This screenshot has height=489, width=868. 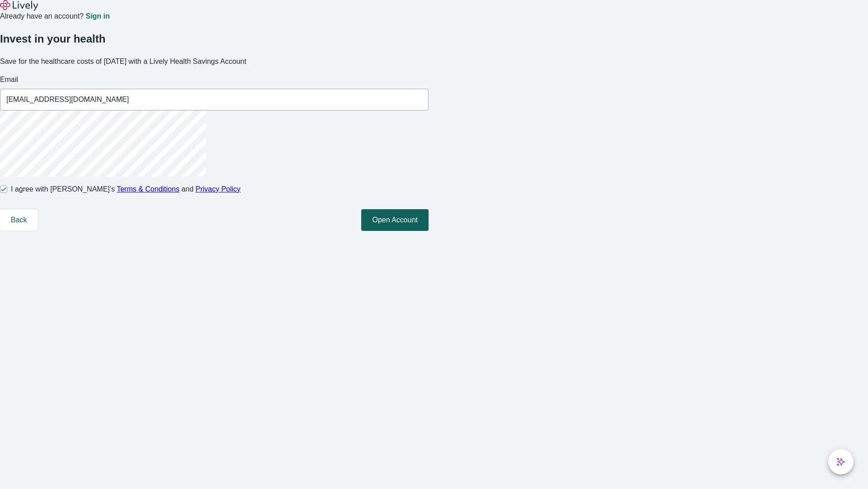 I want to click on button: chat, so click(x=841, y=462).